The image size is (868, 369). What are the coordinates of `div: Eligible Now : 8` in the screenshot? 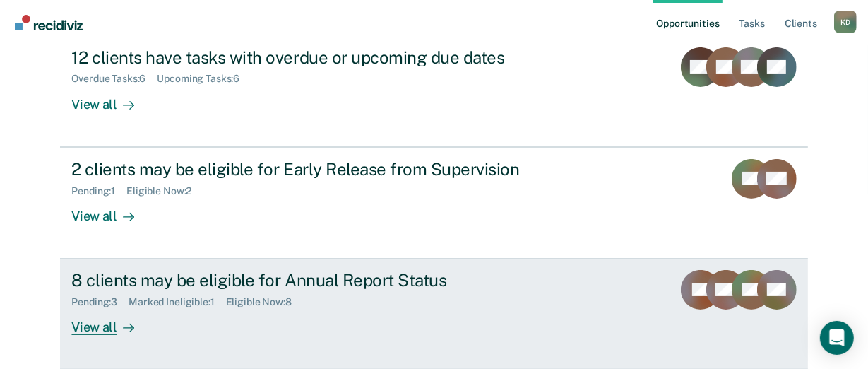 It's located at (264, 302).